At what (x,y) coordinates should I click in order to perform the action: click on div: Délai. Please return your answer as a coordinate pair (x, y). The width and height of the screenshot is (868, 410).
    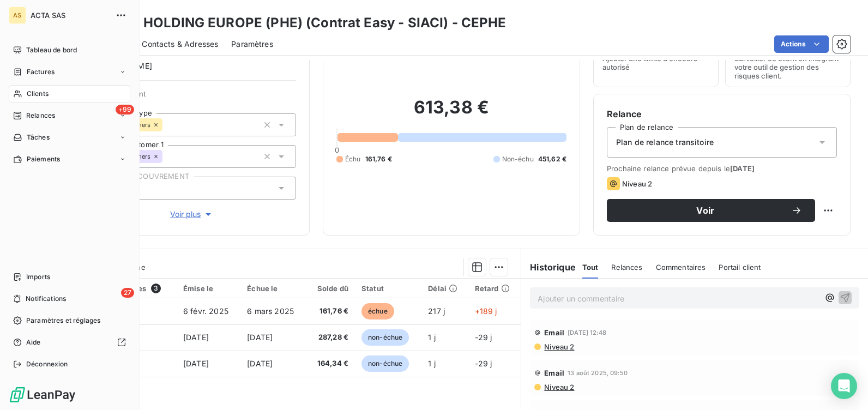
    Looking at the image, I should click on (445, 288).